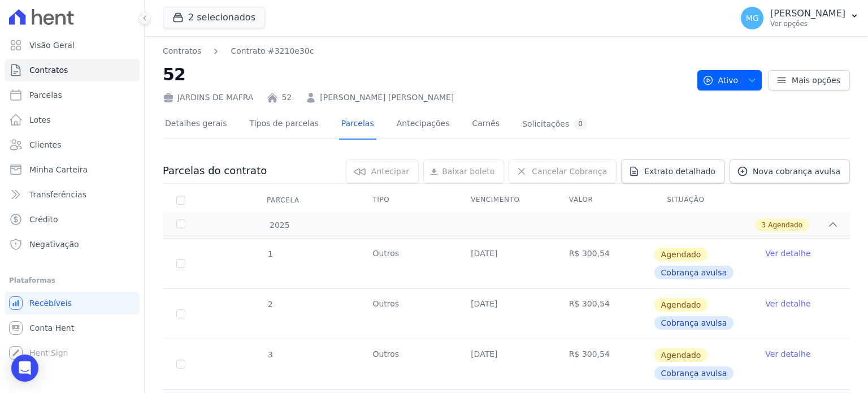 The width and height of the screenshot is (868, 393). I want to click on a: Contrato #3210e30c, so click(272, 51).